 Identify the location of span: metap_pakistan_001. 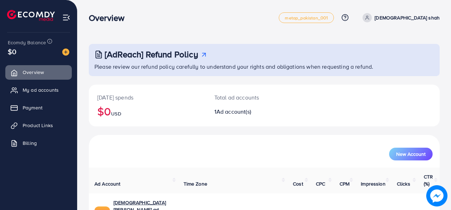
(306, 18).